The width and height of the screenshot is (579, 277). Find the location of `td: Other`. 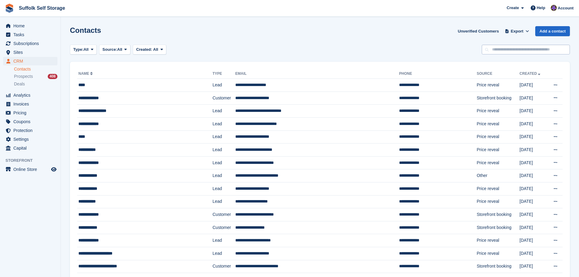

td: Other is located at coordinates (498, 176).